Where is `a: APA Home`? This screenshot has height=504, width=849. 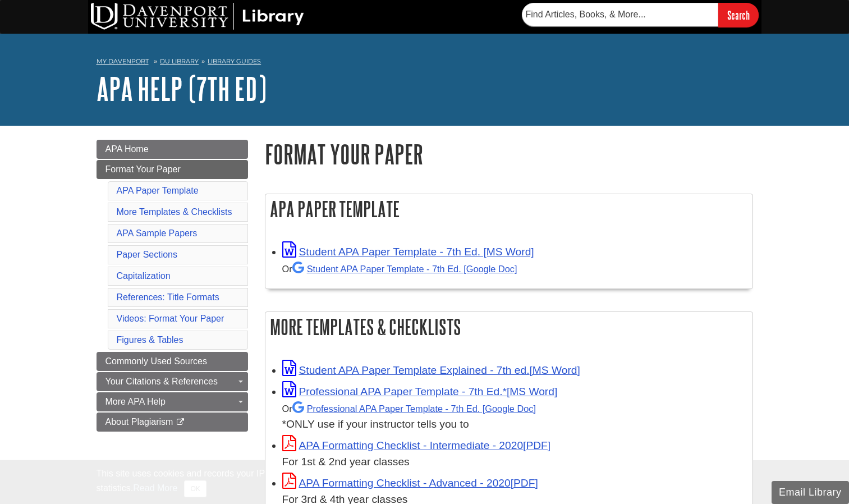 a: APA Home is located at coordinates (172, 149).